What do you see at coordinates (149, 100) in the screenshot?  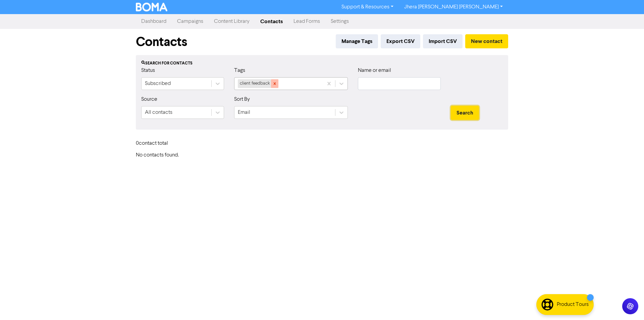 I see `label: Source` at bounding box center [149, 100].